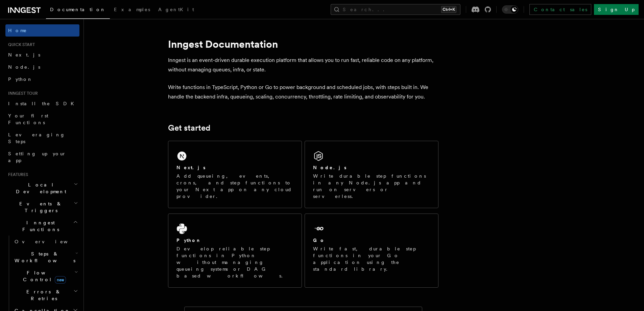  I want to click on a: PythonDevelop reliable step functions in Python without managing queueing systems or DAG based wo..., so click(235, 251).